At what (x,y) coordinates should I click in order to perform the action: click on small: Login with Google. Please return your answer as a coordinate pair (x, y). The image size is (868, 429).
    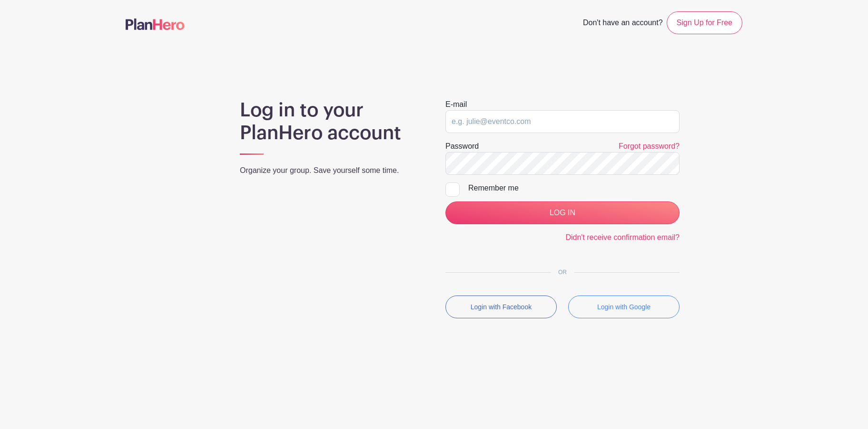
    Looking at the image, I should click on (624, 307).